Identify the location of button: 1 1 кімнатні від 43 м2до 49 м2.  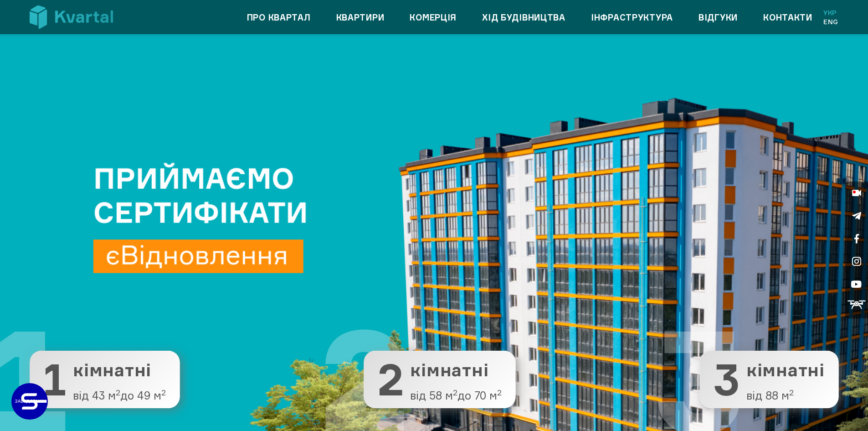
(104, 380).